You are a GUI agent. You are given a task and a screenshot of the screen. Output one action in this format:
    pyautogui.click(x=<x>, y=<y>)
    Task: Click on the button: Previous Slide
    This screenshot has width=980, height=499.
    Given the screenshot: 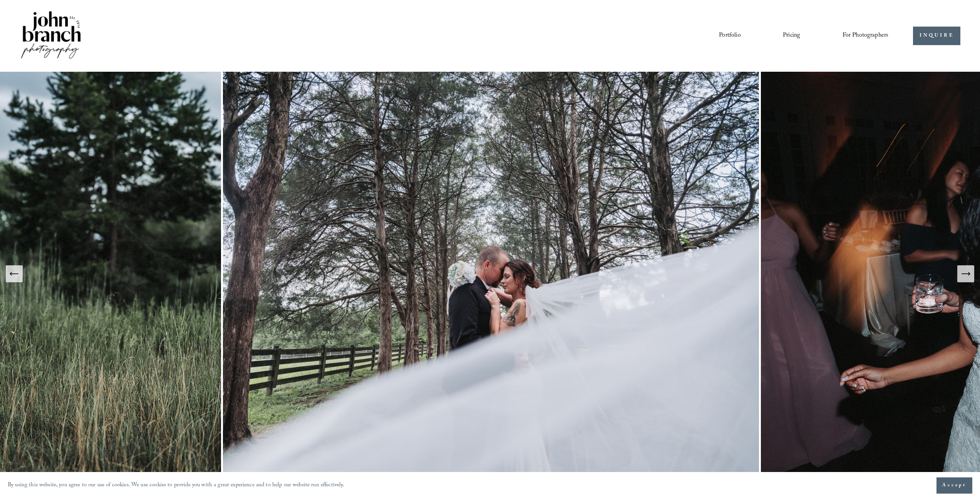 What is the action you would take?
    pyautogui.click(x=14, y=274)
    